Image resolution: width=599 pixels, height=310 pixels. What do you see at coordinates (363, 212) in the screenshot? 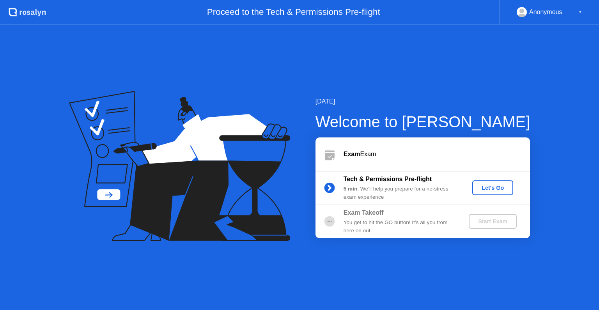
I see `b: Exam Takeoff` at bounding box center [363, 212].